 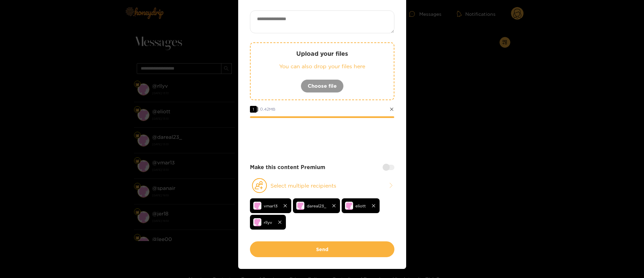 I want to click on span: rllyv, so click(x=268, y=222).